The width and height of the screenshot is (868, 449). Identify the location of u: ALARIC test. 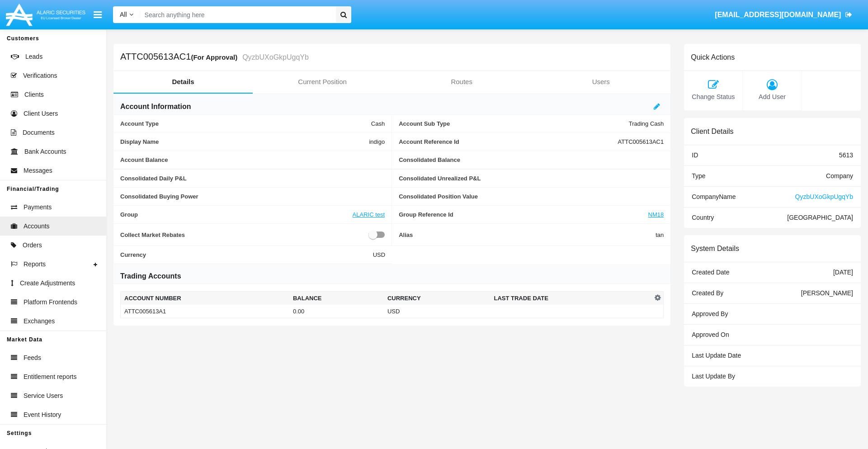
(369, 215).